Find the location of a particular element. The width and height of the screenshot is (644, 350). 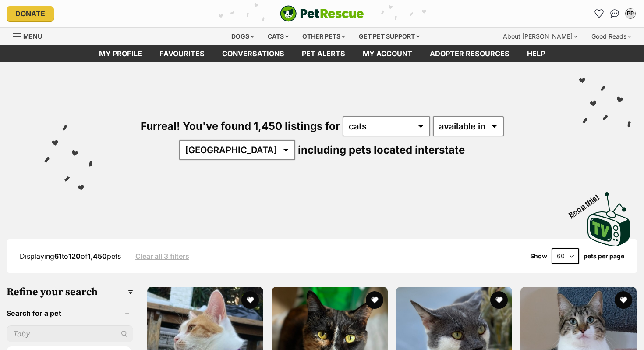

a: Pet alerts is located at coordinates (323, 54).